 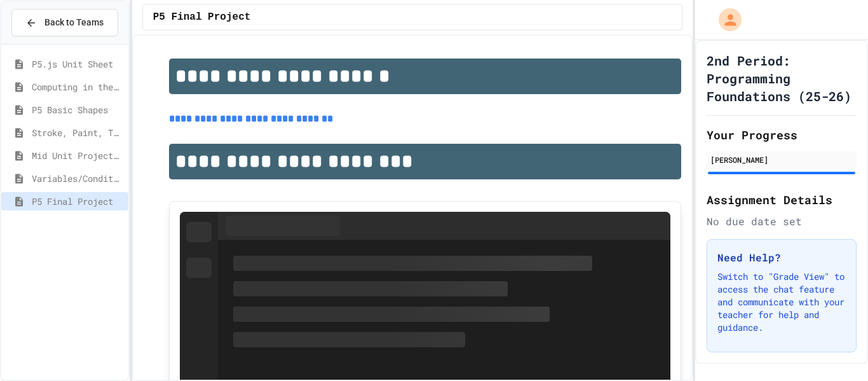 I want to click on h2: Assignment Details, so click(x=781, y=200).